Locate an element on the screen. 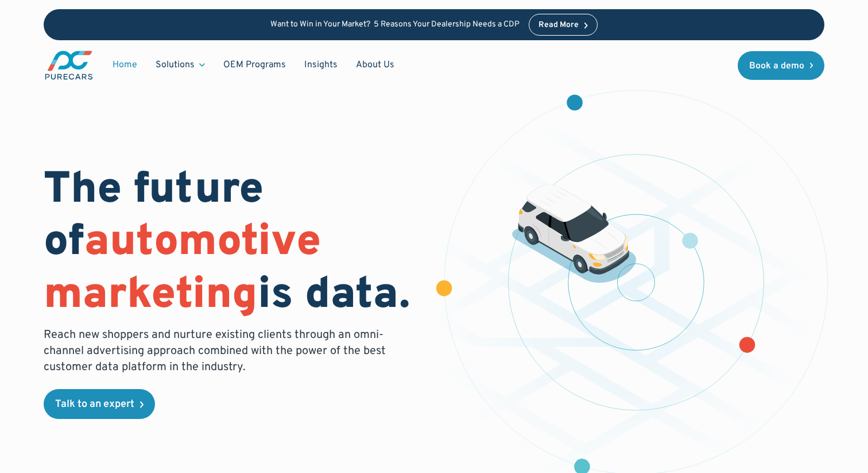 This screenshot has height=473, width=868. a: Talk to an expert is located at coordinates (99, 404).